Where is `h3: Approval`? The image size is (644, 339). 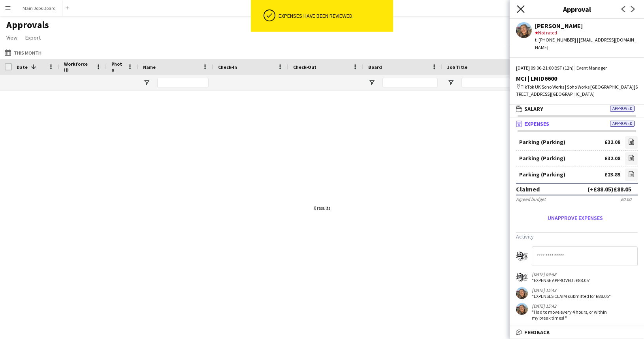 h3: Approval is located at coordinates (577, 9).